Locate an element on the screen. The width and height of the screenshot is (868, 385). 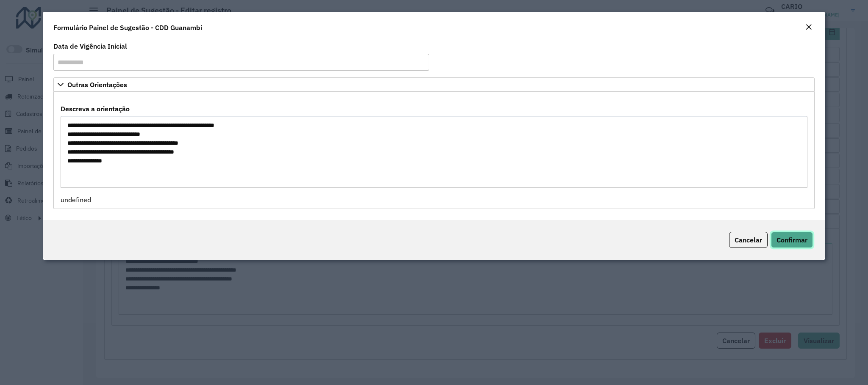
span: Outras Orientações is located at coordinates (97, 85).